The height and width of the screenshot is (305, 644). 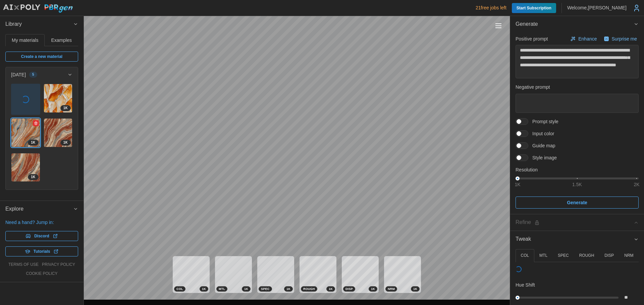 What do you see at coordinates (577, 223) in the screenshot?
I see `button: Refine` at bounding box center [577, 223].